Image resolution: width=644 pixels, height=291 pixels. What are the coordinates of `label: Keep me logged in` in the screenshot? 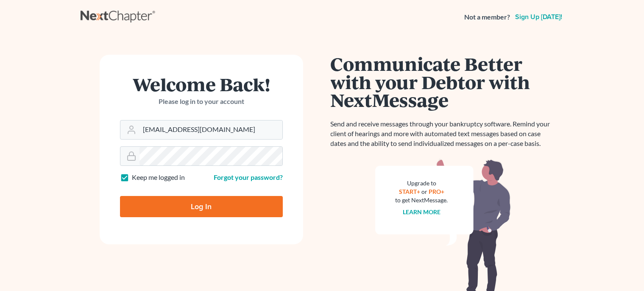 It's located at (158, 177).